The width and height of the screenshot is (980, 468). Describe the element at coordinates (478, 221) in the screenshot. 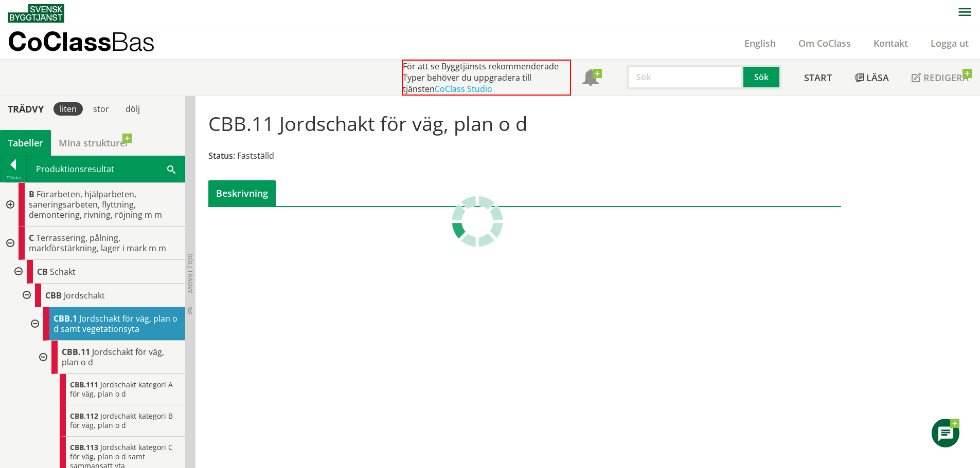

I see `img: Laddar` at that location.